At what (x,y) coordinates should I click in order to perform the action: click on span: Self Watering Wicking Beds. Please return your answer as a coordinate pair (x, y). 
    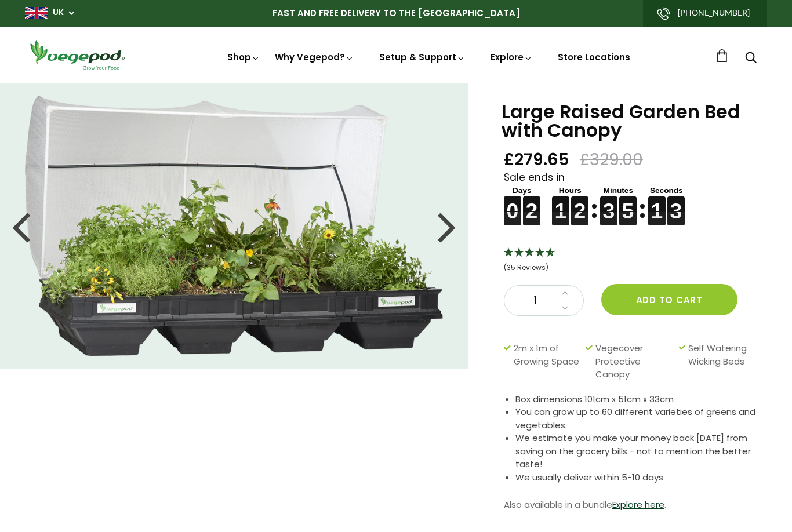
    Looking at the image, I should click on (723, 362).